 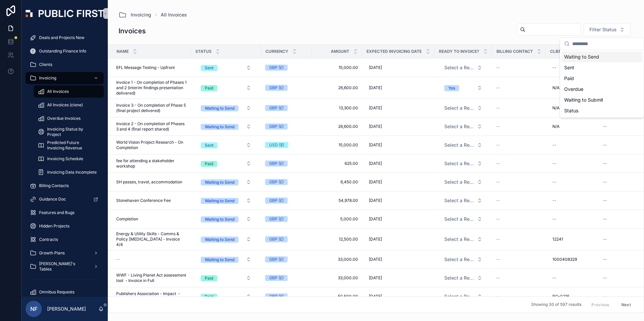 What do you see at coordinates (337, 126) in the screenshot?
I see `span: 26,600.00` at bounding box center [337, 126].